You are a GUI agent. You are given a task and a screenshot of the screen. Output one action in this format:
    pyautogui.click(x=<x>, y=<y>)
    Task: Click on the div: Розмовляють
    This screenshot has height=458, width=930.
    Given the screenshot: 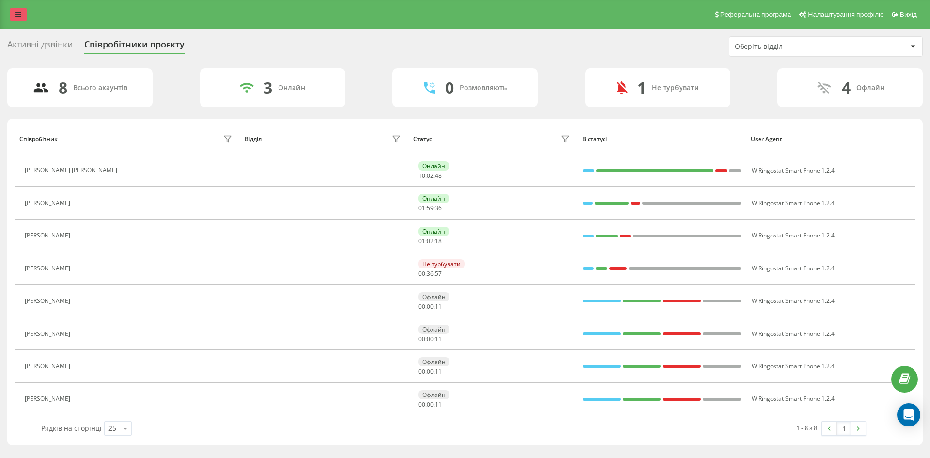 What is the action you would take?
    pyautogui.click(x=483, y=88)
    